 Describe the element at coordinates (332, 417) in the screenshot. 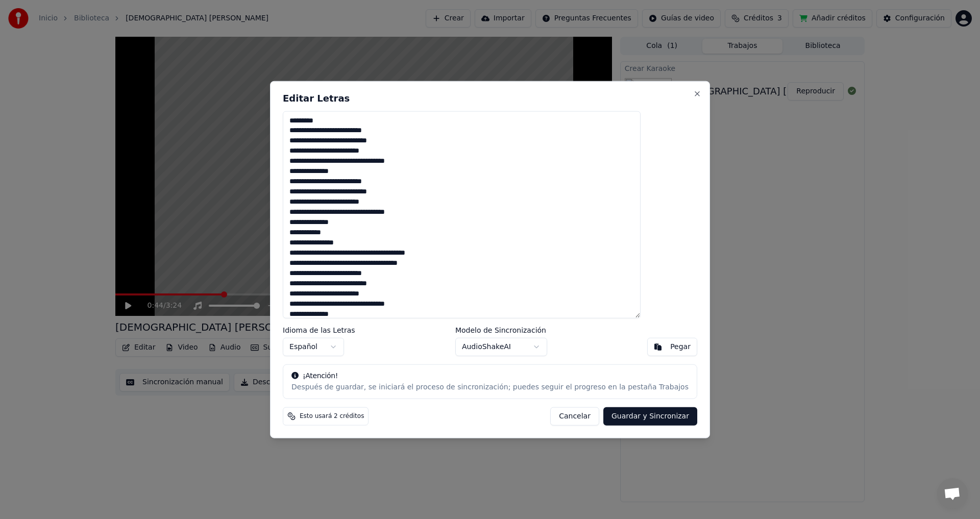

I see `span: Esto usará 2 créditos` at that location.